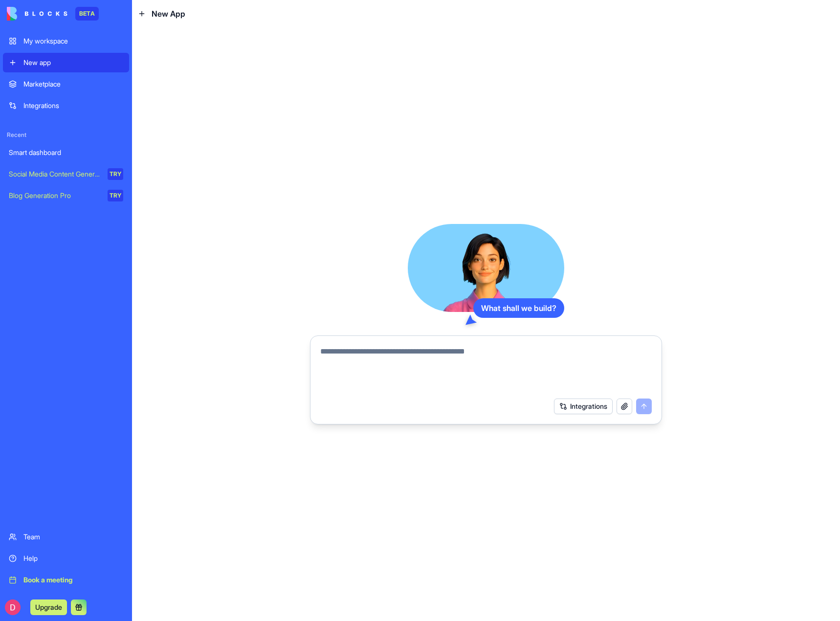 This screenshot has width=840, height=621. Describe the element at coordinates (74, 581) in the screenshot. I see `div: Book a meeting` at that location.